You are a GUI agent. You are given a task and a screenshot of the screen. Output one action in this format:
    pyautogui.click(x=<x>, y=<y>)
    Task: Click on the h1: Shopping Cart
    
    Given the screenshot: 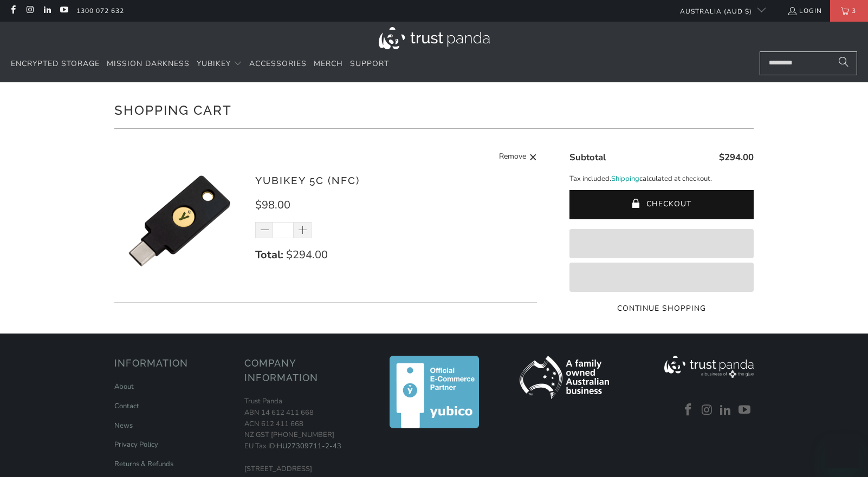 What is the action you would take?
    pyautogui.click(x=434, y=109)
    